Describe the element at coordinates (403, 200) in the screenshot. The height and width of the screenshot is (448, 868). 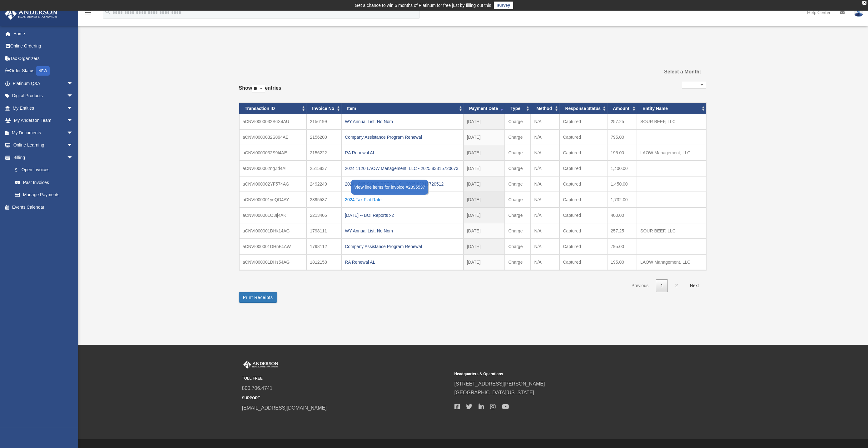
I see `div: 2024 Tax Flat Rate` at that location.